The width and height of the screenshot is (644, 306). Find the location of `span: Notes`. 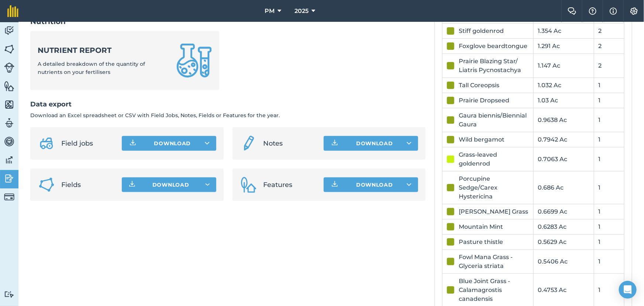

span: Notes is located at coordinates (291, 143).